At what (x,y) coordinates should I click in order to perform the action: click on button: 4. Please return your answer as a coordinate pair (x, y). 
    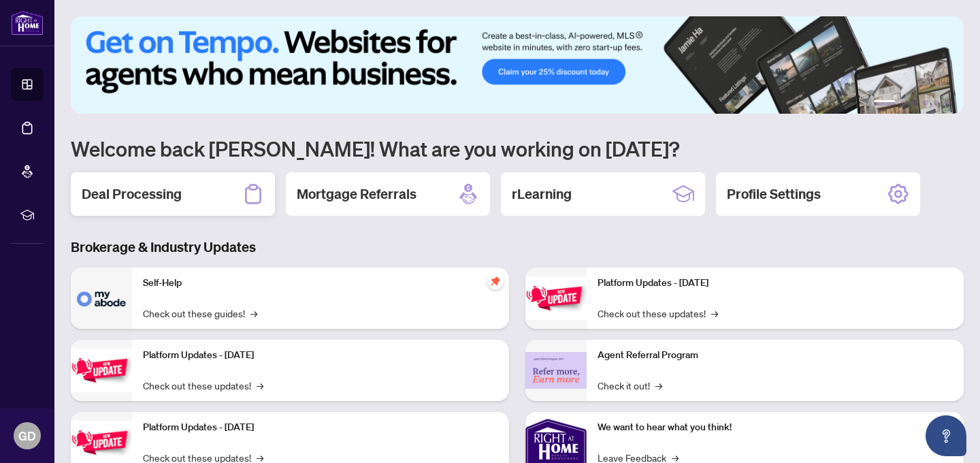
    Looking at the image, I should click on (926, 103).